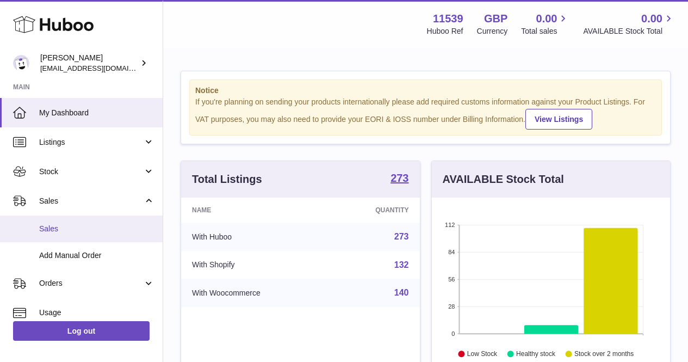 The height and width of the screenshot is (362, 688). What do you see at coordinates (401, 264) in the screenshot?
I see `a: 132` at bounding box center [401, 264].